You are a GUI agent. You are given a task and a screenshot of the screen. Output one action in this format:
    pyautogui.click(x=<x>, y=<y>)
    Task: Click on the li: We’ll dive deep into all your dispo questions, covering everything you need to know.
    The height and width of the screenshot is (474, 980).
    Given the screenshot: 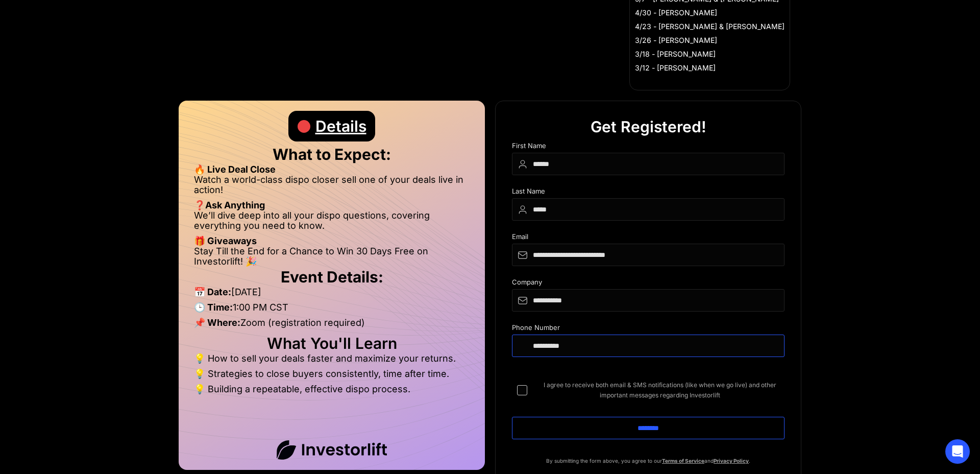 What is the action you would take?
    pyautogui.click(x=332, y=223)
    